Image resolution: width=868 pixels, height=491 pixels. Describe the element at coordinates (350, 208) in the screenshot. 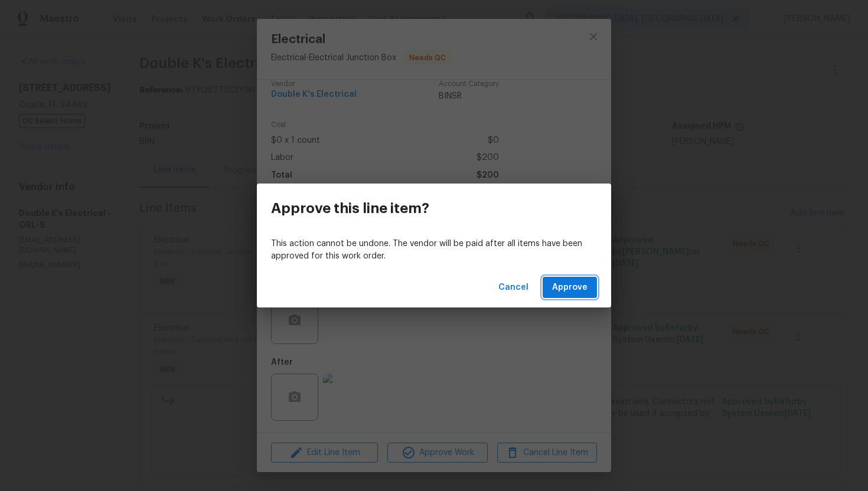

I see `h3: Approve this line item?` at that location.